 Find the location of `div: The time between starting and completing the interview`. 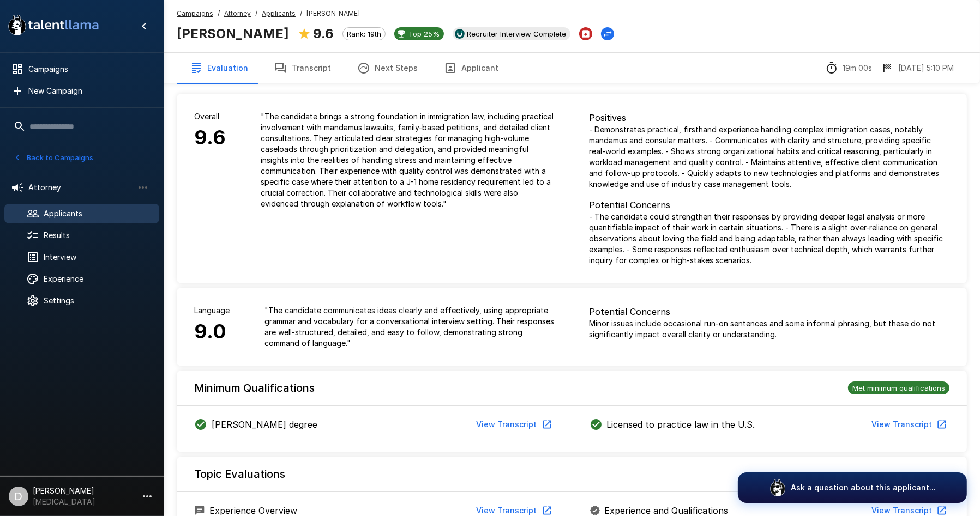

div: The time between starting and completing the interview is located at coordinates (849, 68).